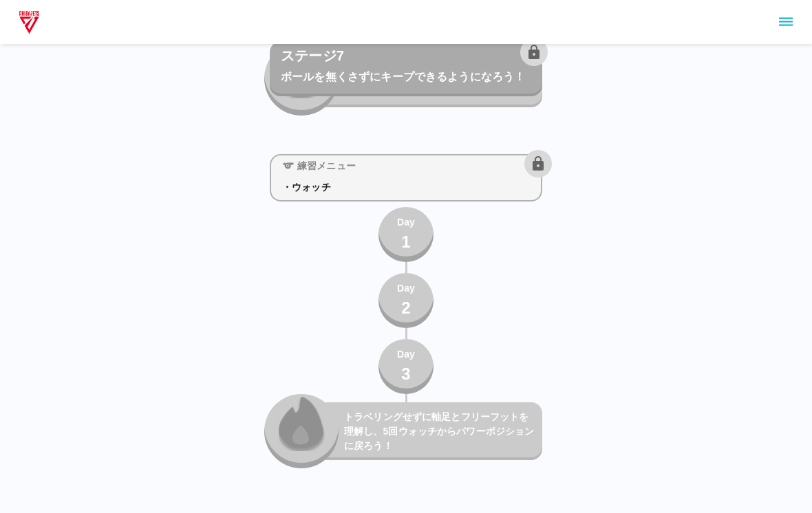  Describe the element at coordinates (29, 22) in the screenshot. I see `img: dummy` at that location.